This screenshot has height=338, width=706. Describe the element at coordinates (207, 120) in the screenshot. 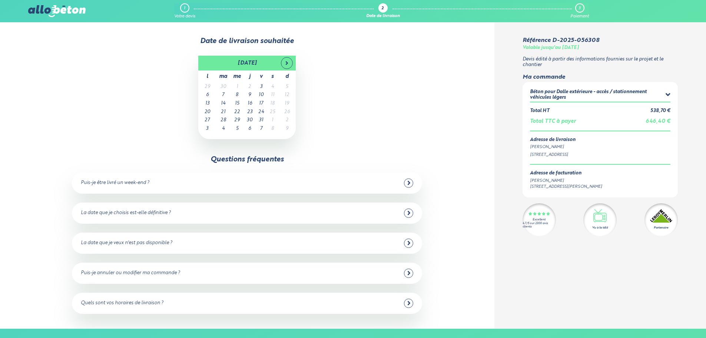

I see `td: 27` at that location.